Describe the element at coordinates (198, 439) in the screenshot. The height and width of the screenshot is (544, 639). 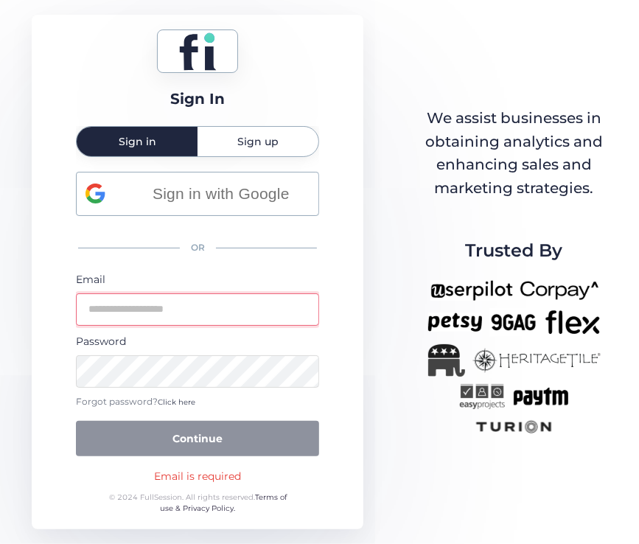
I see `button: Continue` at that location.